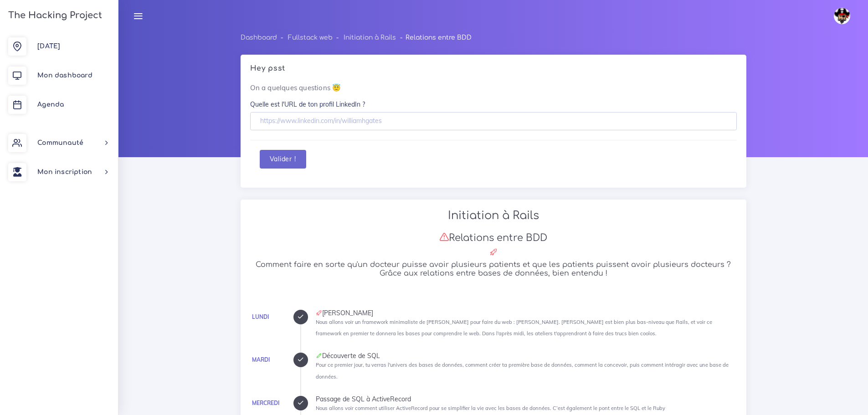 The image size is (868, 415). Describe the element at coordinates (522, 370) in the screenshot. I see `small: Pour ce premier jour, tu verras l'univers des bases de données, comment créer ta première base de...` at that location.